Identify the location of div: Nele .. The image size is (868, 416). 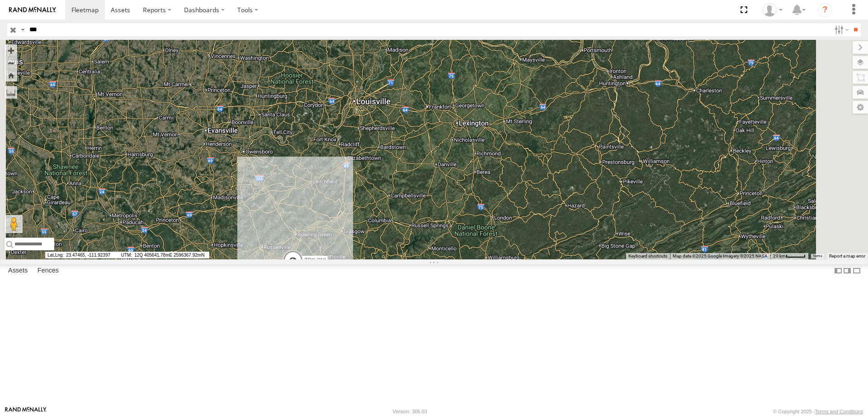
(773, 10).